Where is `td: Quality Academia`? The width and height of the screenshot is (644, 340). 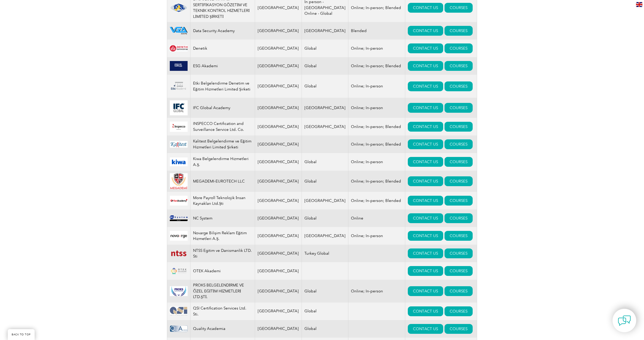 td: Quality Academia is located at coordinates (223, 329).